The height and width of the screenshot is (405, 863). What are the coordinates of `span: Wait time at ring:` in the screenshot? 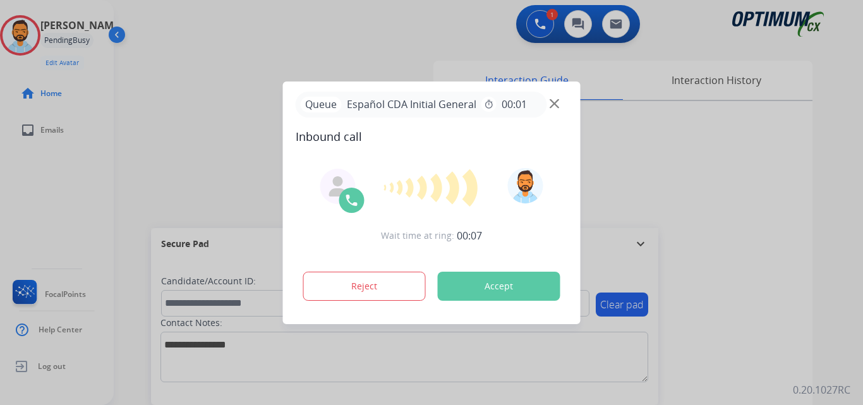 It's located at (418, 236).